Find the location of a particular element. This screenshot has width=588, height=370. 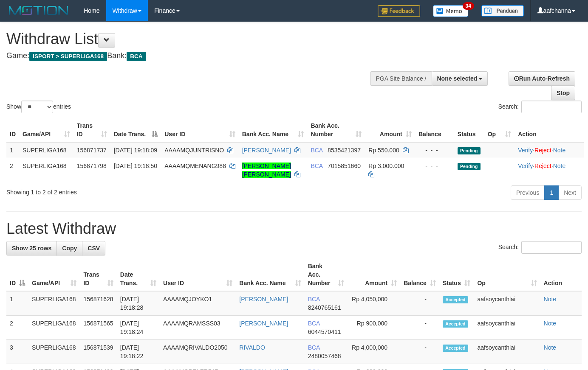

td: AAAAMQRAMSSS03 is located at coordinates (198, 327).